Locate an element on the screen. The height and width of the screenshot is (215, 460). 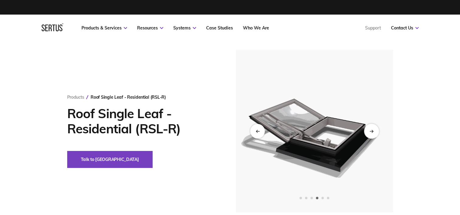
span: Go to slide 6 is located at coordinates (328, 198).